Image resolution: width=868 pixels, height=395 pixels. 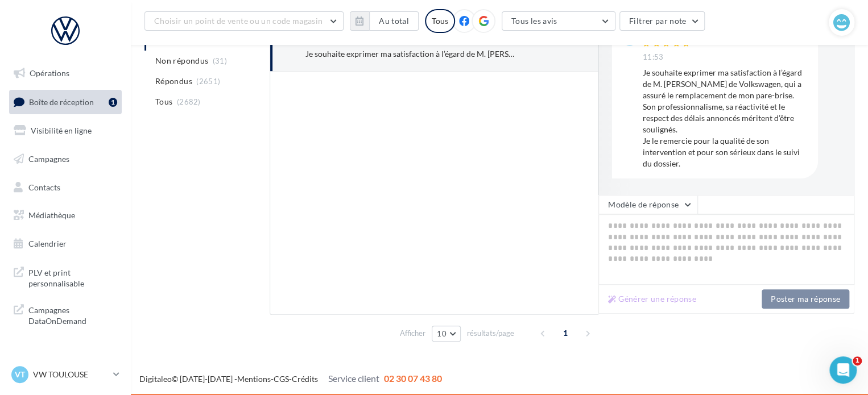 I want to click on a: Crédits, so click(x=305, y=378).